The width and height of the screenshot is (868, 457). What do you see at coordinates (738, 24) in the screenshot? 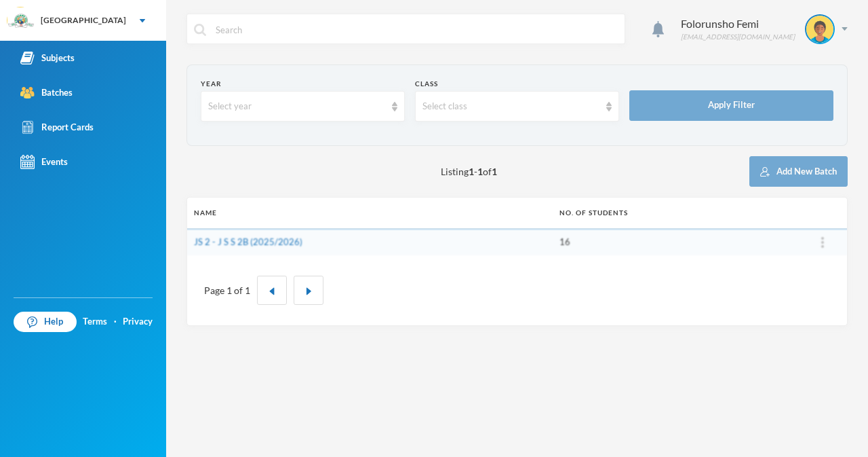
I see `div: Folorunsho Femi` at bounding box center [738, 24].